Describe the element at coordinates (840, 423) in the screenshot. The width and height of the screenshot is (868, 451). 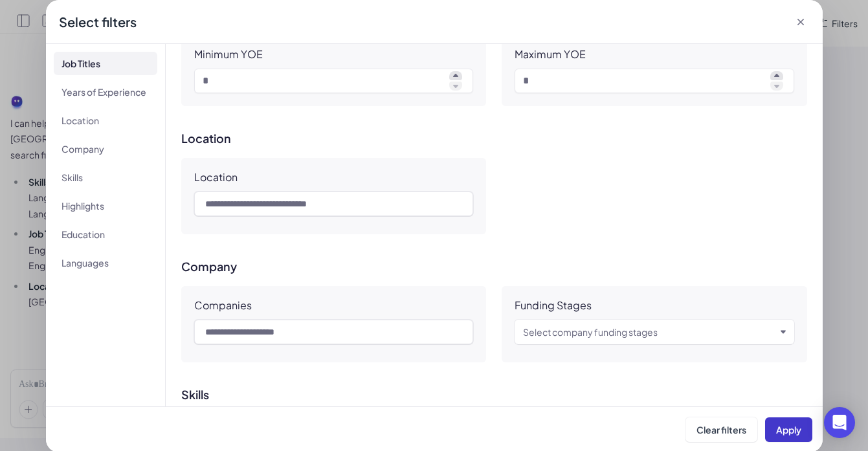
I see `div: Open Intercom Messenger` at that location.